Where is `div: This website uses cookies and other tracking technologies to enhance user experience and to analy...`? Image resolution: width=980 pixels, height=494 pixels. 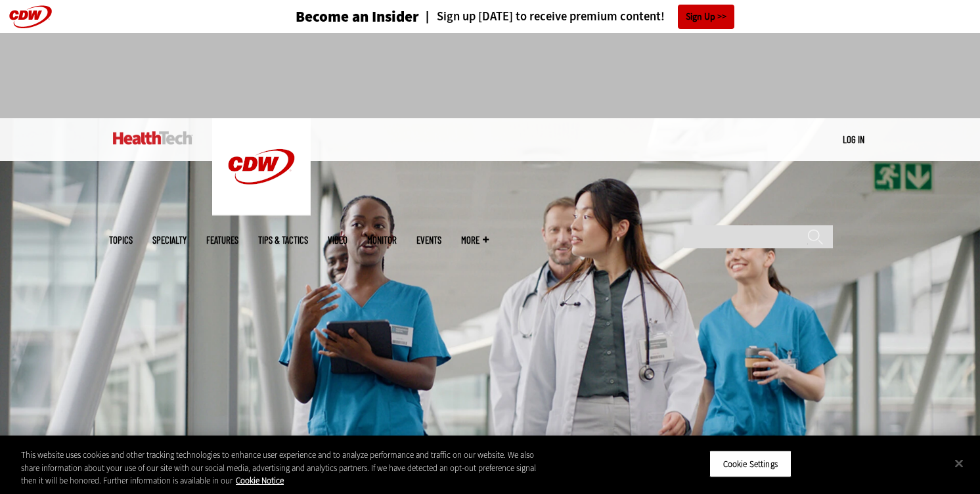
div: This website uses cookies and other tracking technologies to enhance user experience and to analy... is located at coordinates (280, 468).